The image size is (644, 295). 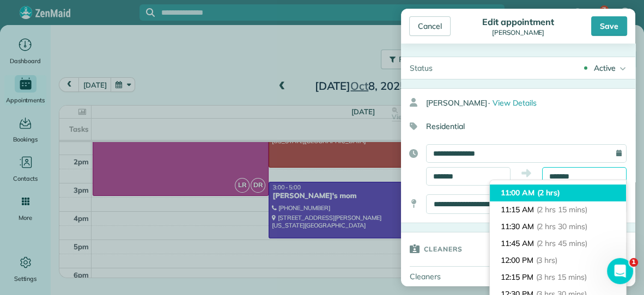 What do you see at coordinates (634, 262) in the screenshot?
I see `span: 1` at bounding box center [634, 262].